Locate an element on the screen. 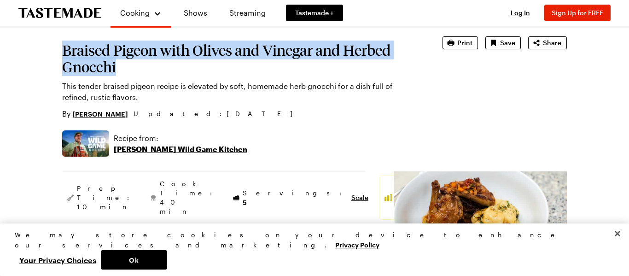  button: Cooking is located at coordinates (140, 13).